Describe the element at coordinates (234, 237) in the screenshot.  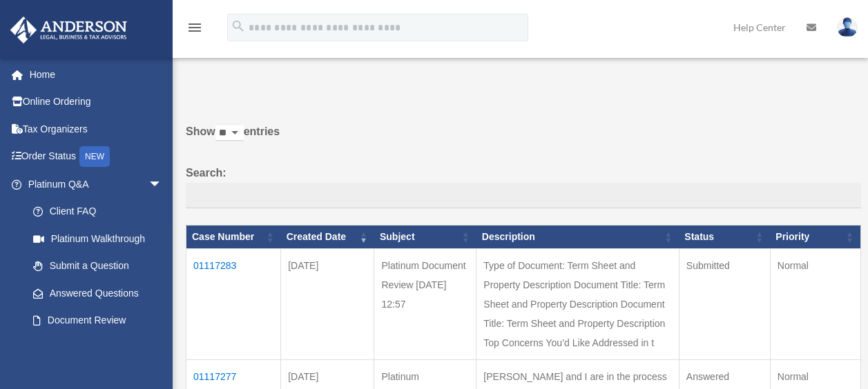
I see `th: Case Number: activate to sort column ascending` at that location.